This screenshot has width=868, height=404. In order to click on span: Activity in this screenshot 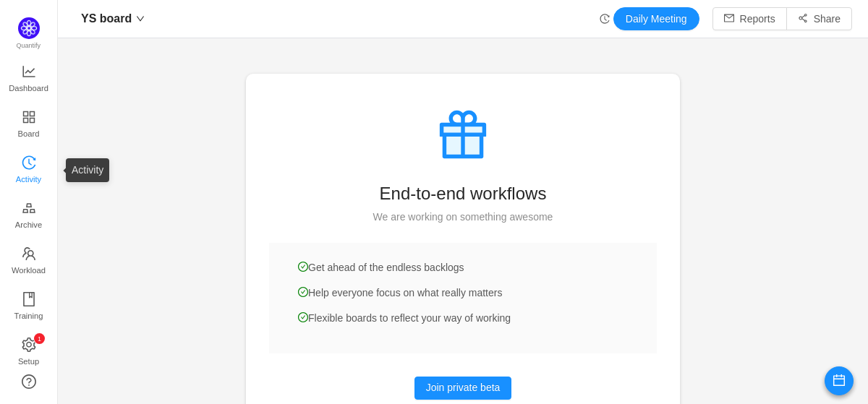, I will do `click(28, 179)`.